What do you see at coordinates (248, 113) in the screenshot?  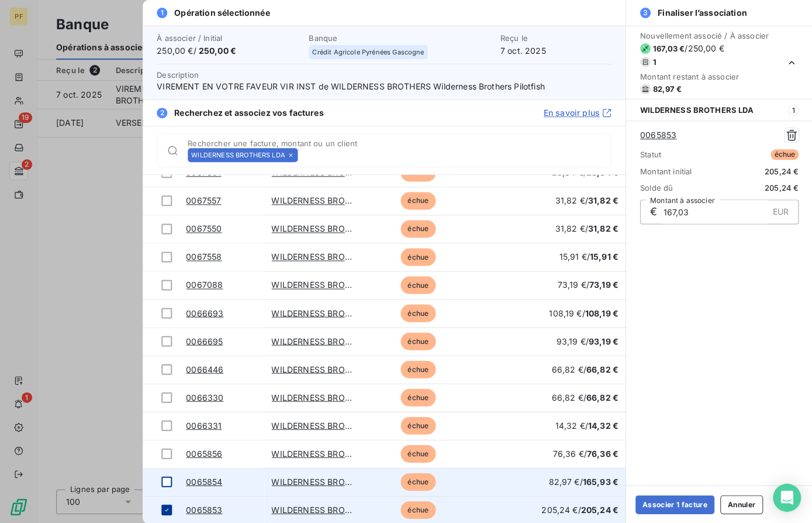 I see `span: Recherchez et associez vos factures` at bounding box center [248, 113].